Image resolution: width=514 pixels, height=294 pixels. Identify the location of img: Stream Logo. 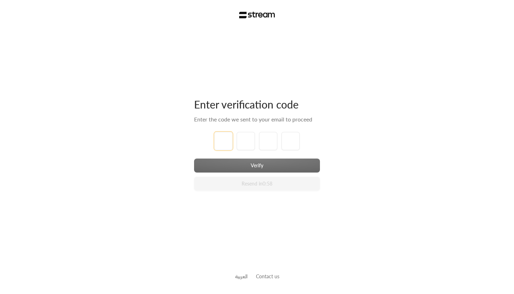
(257, 15).